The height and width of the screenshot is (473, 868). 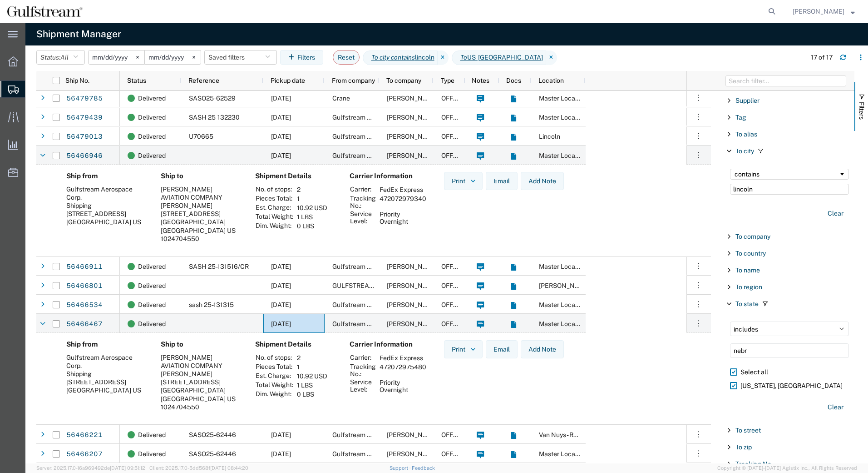 I want to click on span: Status, so click(x=136, y=81).